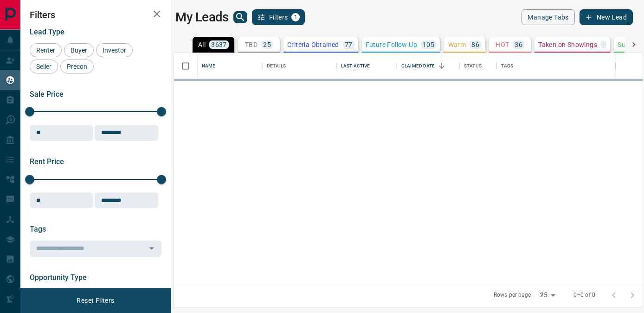 The image size is (644, 313). What do you see at coordinates (514, 294) in the screenshot?
I see `p: Rows per page:` at bounding box center [514, 294].